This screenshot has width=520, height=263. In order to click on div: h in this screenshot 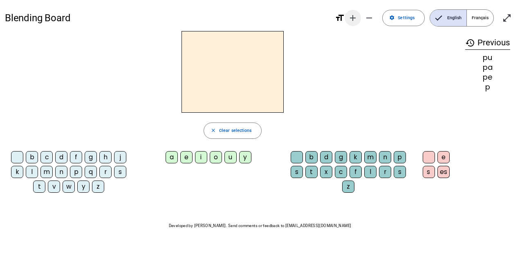, I will do `click(105, 157)`.